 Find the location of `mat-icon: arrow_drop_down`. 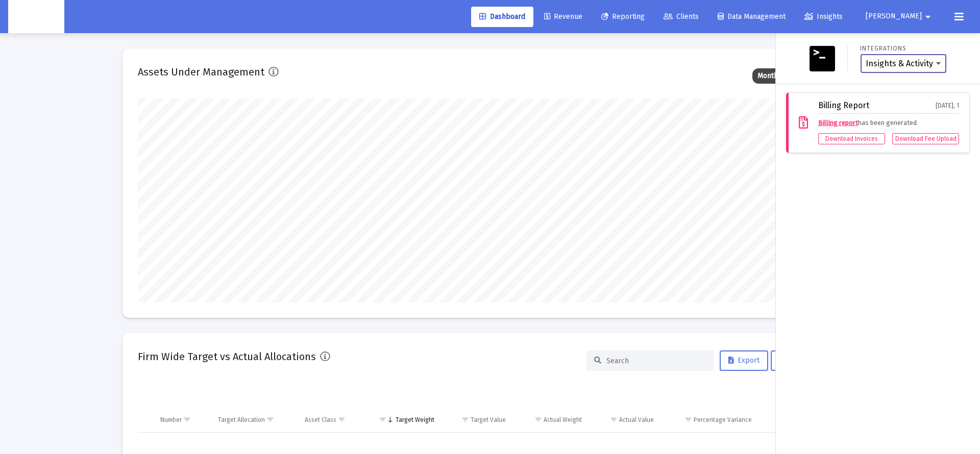

mat-icon: arrow_drop_down is located at coordinates (927, 17).